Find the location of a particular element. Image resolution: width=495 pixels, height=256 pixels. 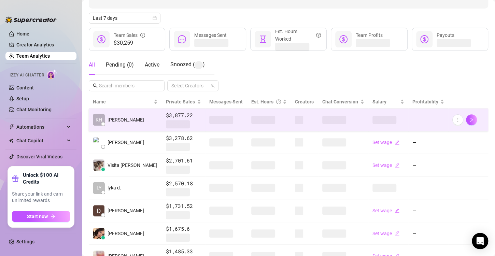

span: calendar is located at coordinates (155, 18).